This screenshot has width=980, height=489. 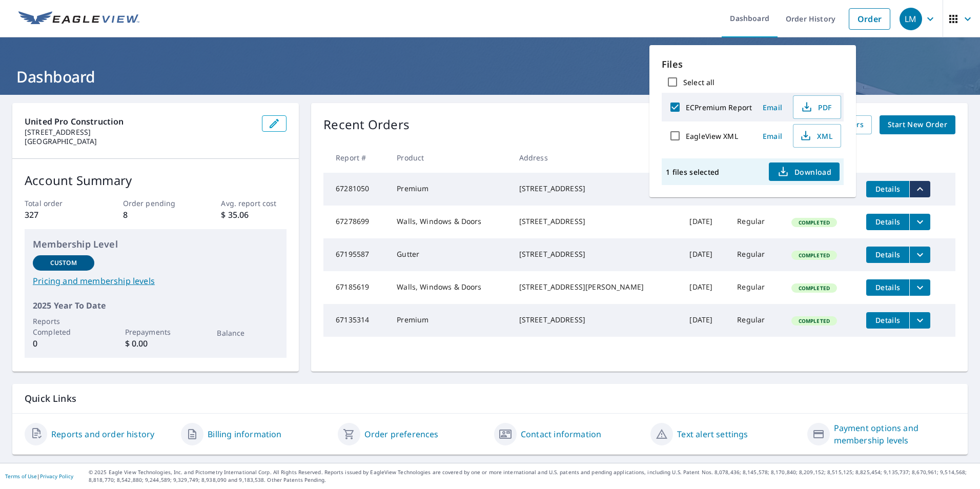 What do you see at coordinates (919, 189) in the screenshot?
I see `button: filesDropdownBtn-67281050` at bounding box center [919, 189].